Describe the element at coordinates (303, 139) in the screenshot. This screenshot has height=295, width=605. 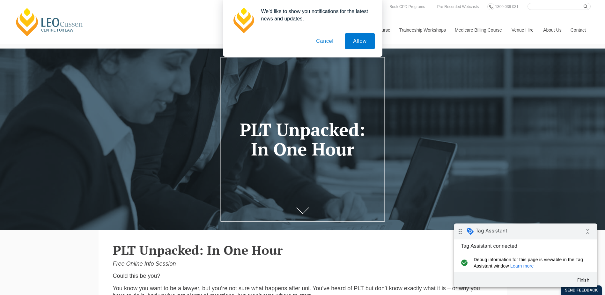
I see `h1: PLT Unpacked: In One Hour` at that location.